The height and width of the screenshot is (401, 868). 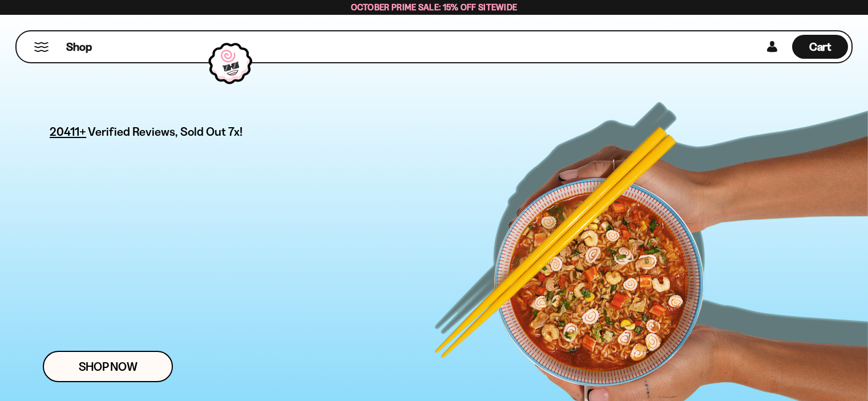 I want to click on span: Cart, so click(x=820, y=47).